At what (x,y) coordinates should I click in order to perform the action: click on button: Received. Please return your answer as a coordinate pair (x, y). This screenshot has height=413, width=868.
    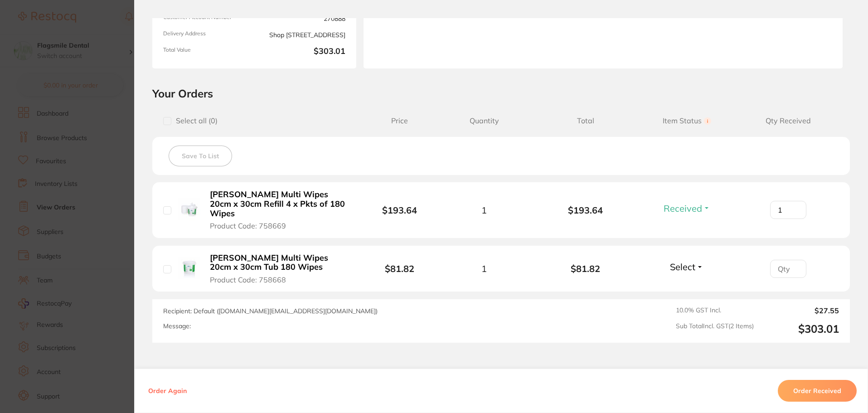
    Looking at the image, I should click on (686, 208).